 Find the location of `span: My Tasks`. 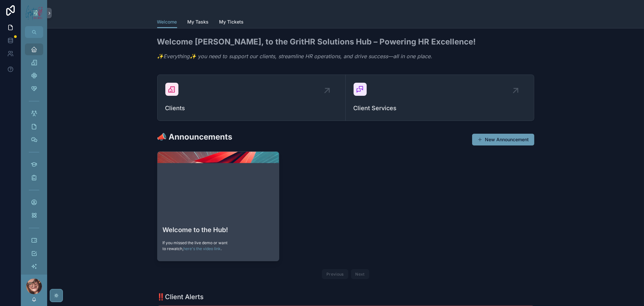

span: My Tasks is located at coordinates (198, 22).